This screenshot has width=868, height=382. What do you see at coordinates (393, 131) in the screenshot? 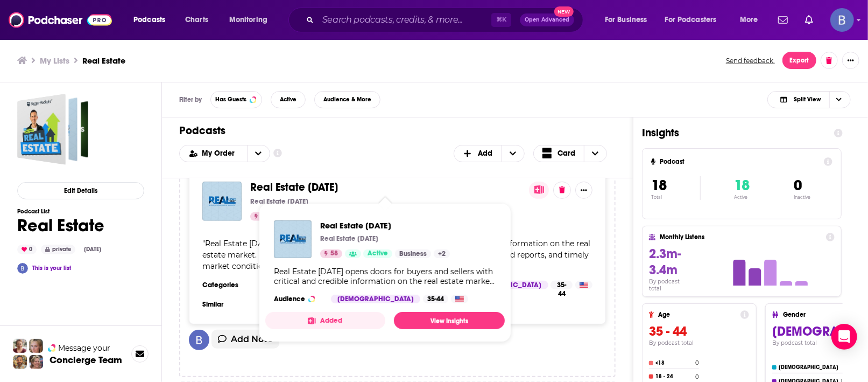
I see `h1: Podcasts` at bounding box center [393, 131].